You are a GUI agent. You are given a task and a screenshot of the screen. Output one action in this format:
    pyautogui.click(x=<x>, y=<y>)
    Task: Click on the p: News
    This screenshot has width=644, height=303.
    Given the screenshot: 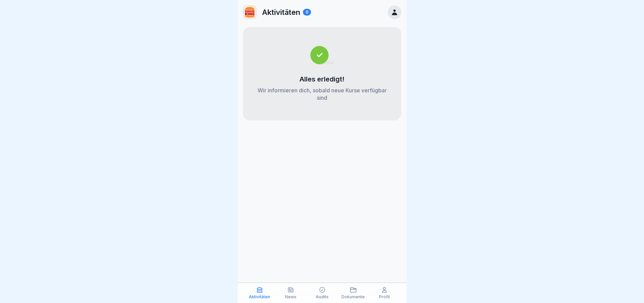 What is the action you would take?
    pyautogui.click(x=291, y=297)
    